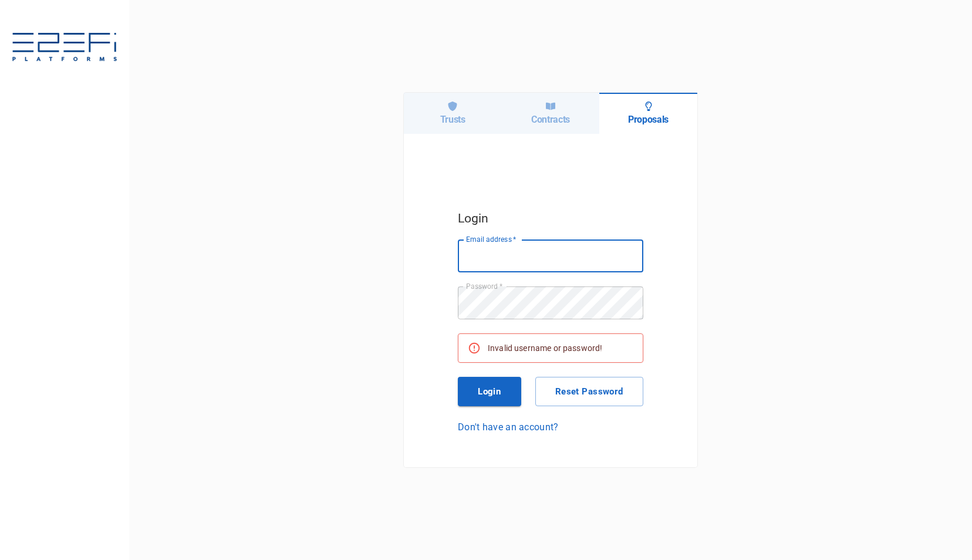 The image size is (972, 560). What do you see at coordinates (65, 48) in the screenshot?
I see `img: E2EFiPLATFORMS-7f06cbf9.svg` at bounding box center [65, 48].